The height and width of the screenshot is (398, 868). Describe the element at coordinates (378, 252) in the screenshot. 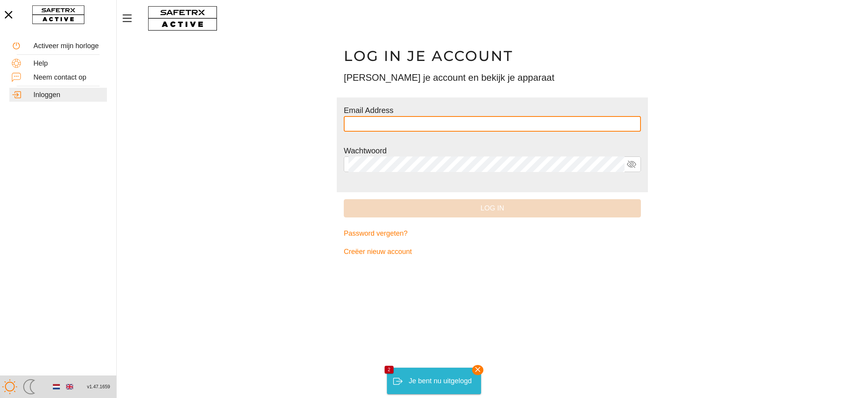

I see `span: Creëer nieuw account` at that location.